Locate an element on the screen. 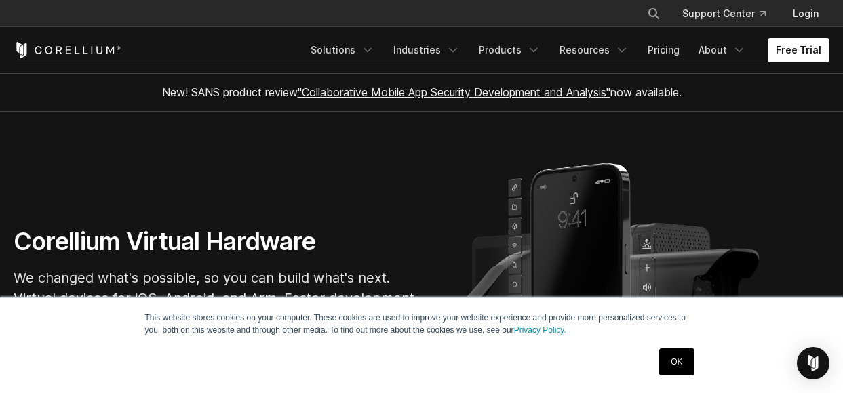  div: Open Intercom Messenger is located at coordinates (813, 364).